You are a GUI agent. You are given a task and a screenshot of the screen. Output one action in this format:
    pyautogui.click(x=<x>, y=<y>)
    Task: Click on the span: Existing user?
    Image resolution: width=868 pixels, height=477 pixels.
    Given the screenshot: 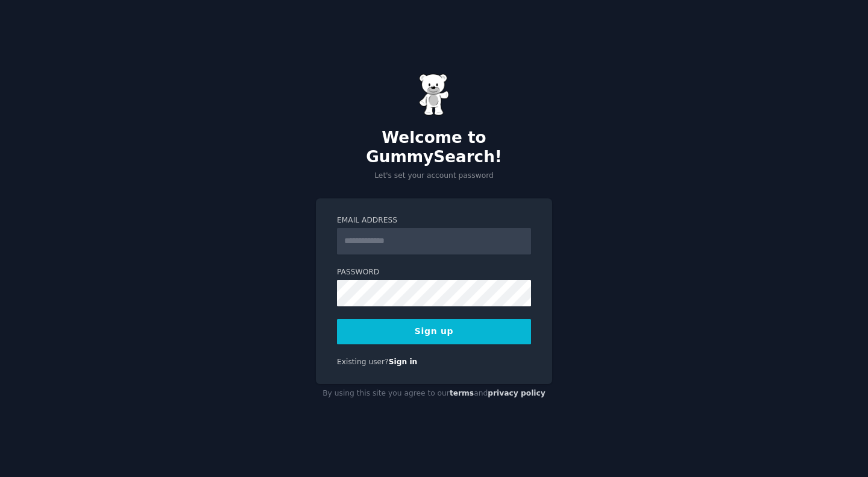 What is the action you would take?
    pyautogui.click(x=363, y=362)
    